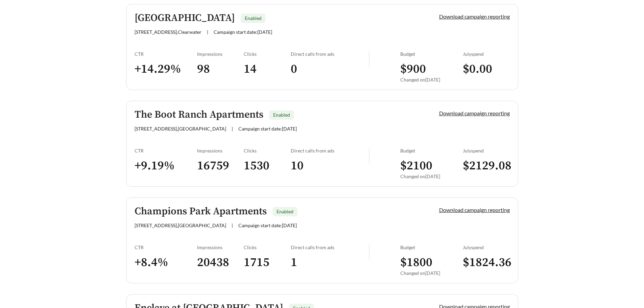  I want to click on h3: 98, so click(220, 69).